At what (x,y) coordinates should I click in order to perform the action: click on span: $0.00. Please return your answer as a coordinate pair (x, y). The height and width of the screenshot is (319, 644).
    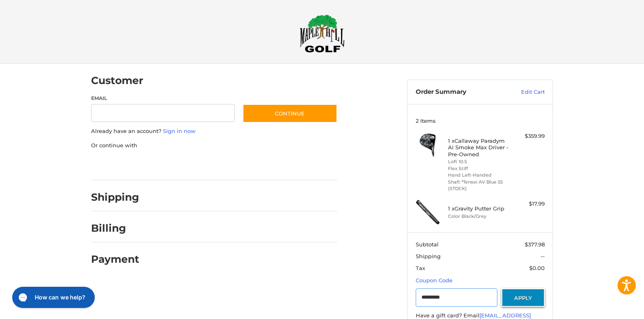
    Looking at the image, I should click on (537, 268).